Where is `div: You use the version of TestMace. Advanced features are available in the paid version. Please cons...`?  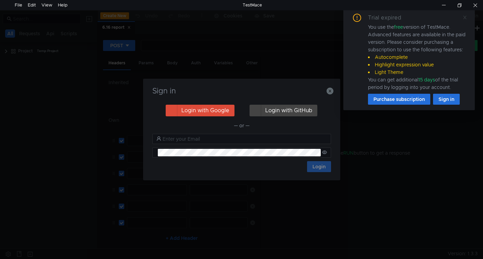 div: You use the version of TestMace. Advanced features are available in the paid version. Please cons... is located at coordinates (417, 57).